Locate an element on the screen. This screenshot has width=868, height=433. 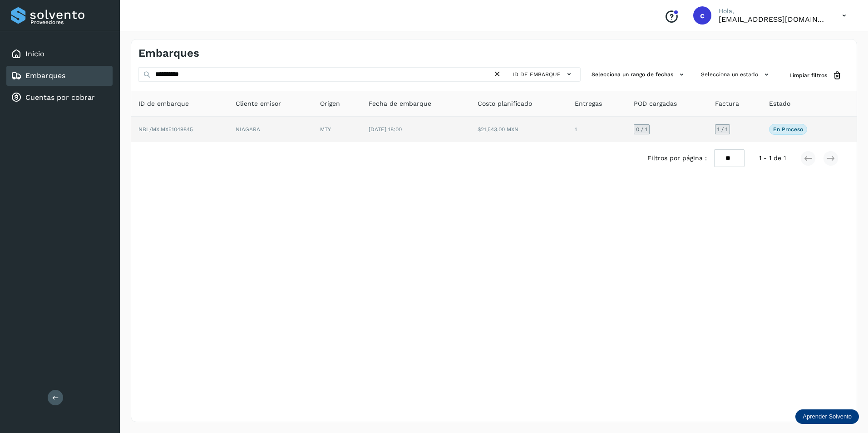
span: Estado is located at coordinates (780, 103).